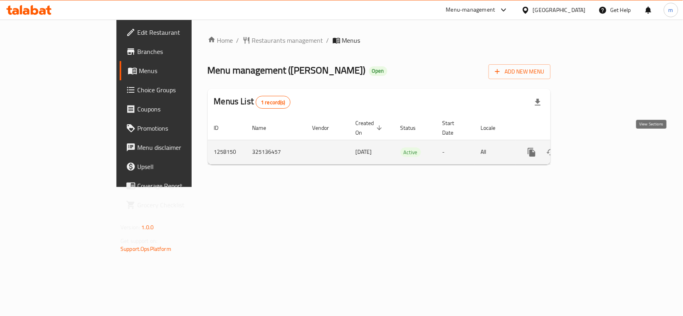 The width and height of the screenshot is (683, 316). Describe the element at coordinates (379, 40) in the screenshot. I see `nav: breadcrumb` at that location.